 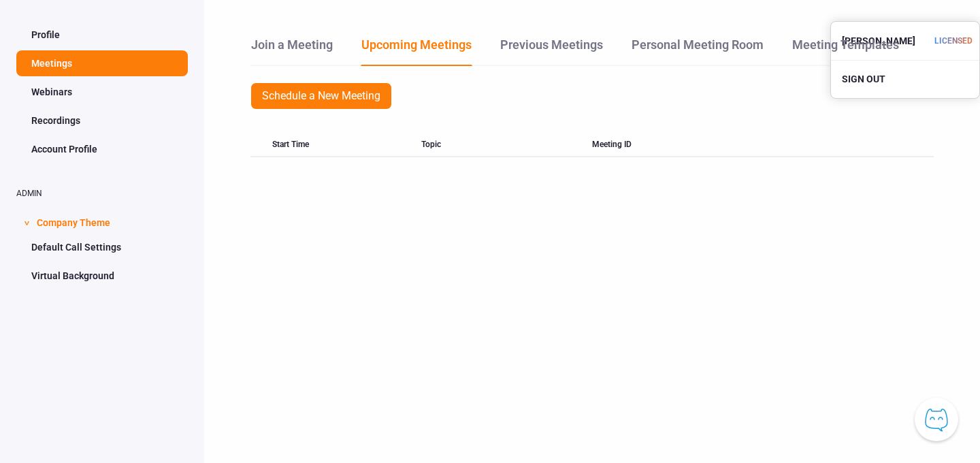 I want to click on a: Schedule a New Meeting, so click(x=321, y=96).